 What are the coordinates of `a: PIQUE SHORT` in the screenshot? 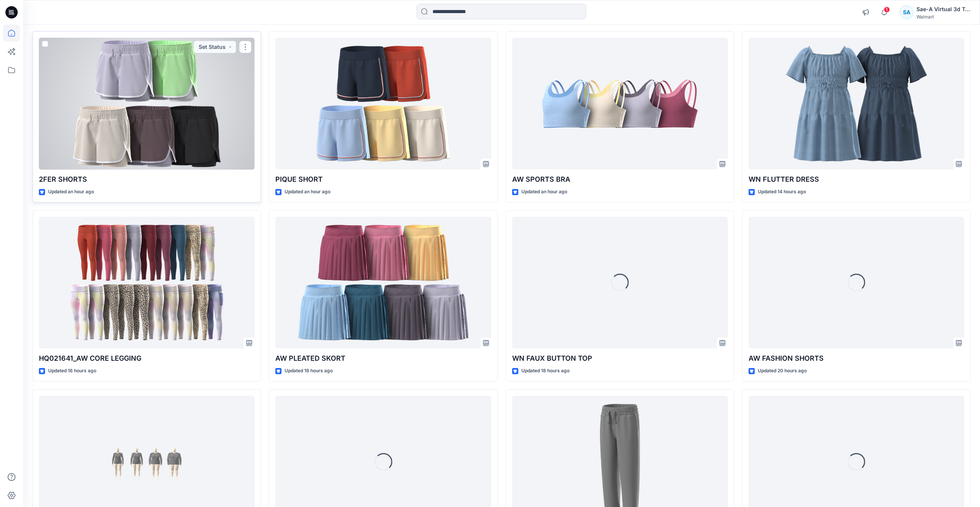 It's located at (383, 103).